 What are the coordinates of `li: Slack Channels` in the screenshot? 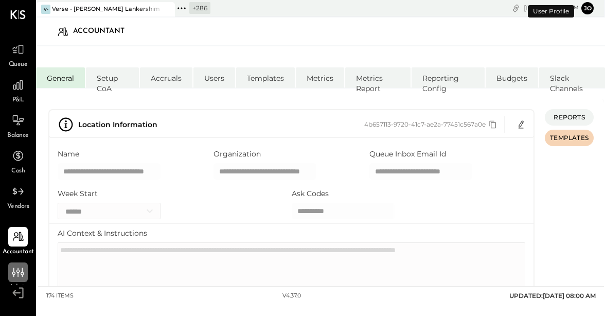 It's located at (572, 78).